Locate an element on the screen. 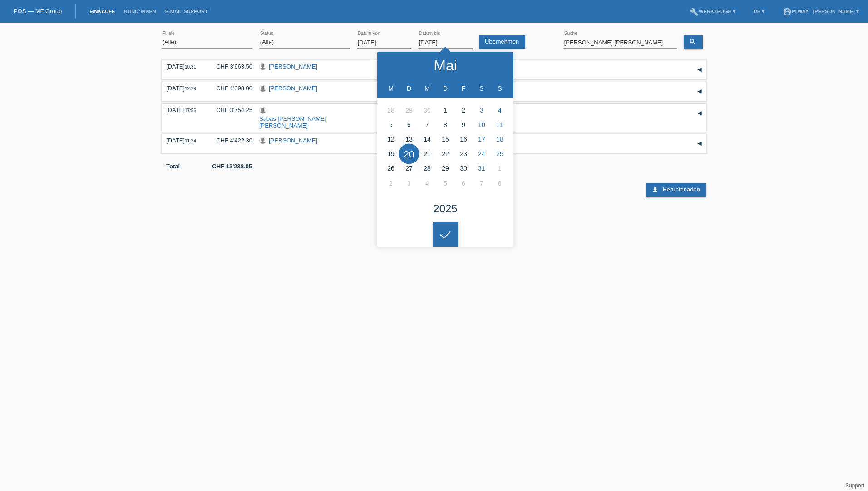 Image resolution: width=868 pixels, height=491 pixels. div: CHF 1'398.00 is located at coordinates (231, 88).